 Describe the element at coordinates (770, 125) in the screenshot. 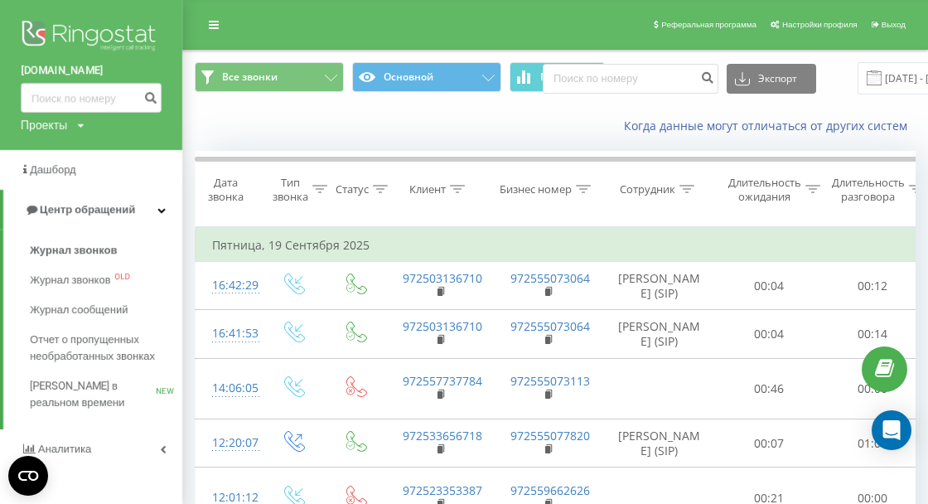

I see `a: Когда данные могут отличаться от других систем` at that location.